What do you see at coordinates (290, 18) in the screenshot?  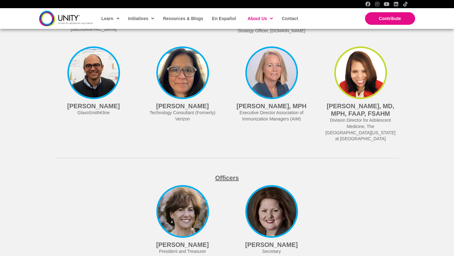 I see `span: Contact` at bounding box center [290, 18].